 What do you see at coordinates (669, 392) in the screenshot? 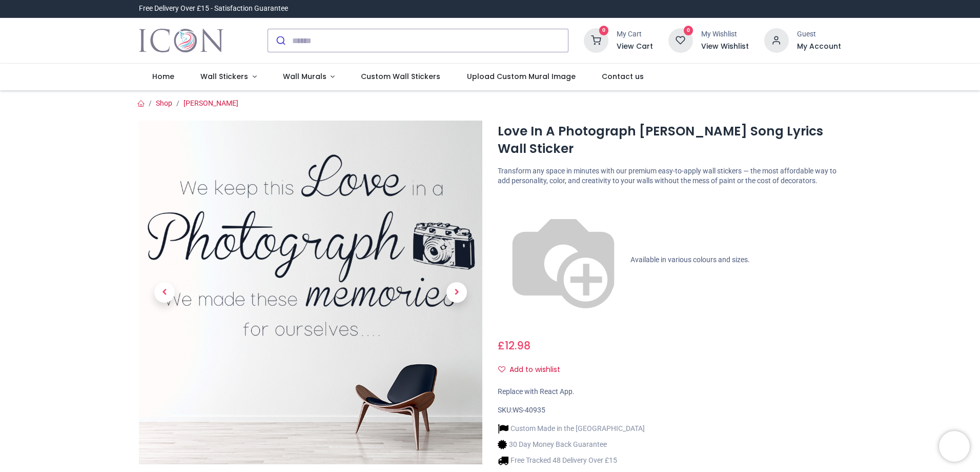
I see `div: Replace with React App.` at bounding box center [669, 392].